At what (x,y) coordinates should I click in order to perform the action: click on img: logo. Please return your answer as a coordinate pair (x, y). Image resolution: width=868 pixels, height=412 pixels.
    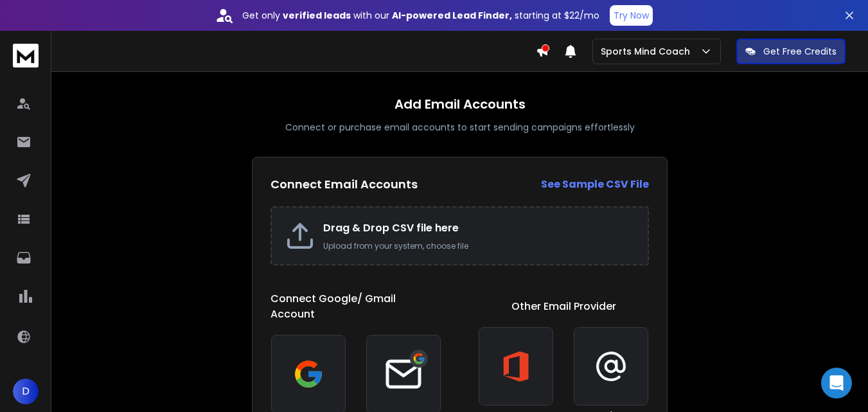
    Looking at the image, I should click on (26, 55).